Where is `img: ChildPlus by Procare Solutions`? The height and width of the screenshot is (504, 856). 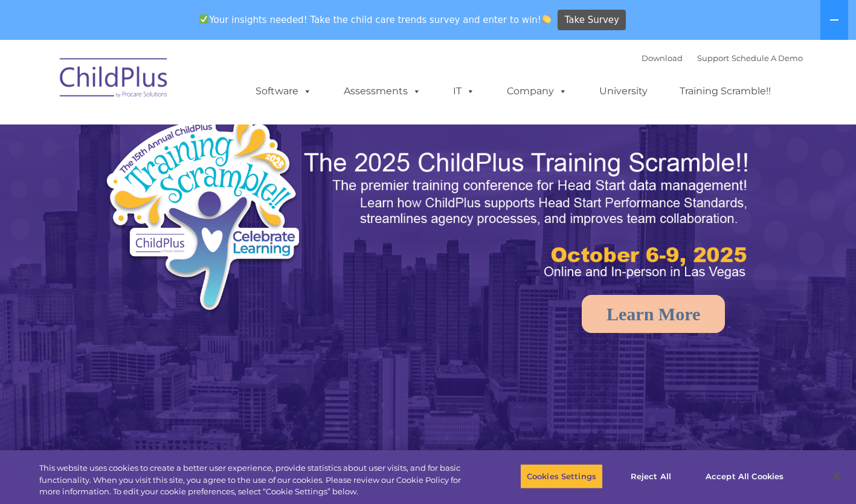
img: ChildPlus by Procare Solutions is located at coordinates (114, 80).